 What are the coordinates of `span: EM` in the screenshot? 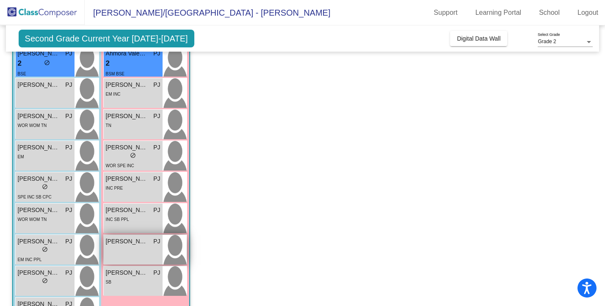 It's located at (21, 157).